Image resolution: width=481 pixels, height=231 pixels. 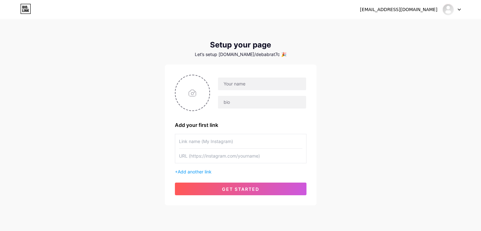 What do you see at coordinates (241, 189) in the screenshot?
I see `button: get started` at bounding box center [241, 189].